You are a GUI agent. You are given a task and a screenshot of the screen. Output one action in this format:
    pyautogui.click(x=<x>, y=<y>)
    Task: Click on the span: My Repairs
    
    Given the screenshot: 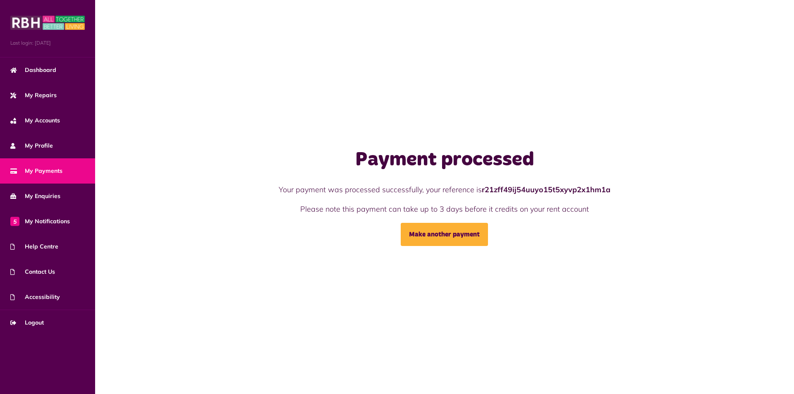 What is the action you would take?
    pyautogui.click(x=33, y=95)
    